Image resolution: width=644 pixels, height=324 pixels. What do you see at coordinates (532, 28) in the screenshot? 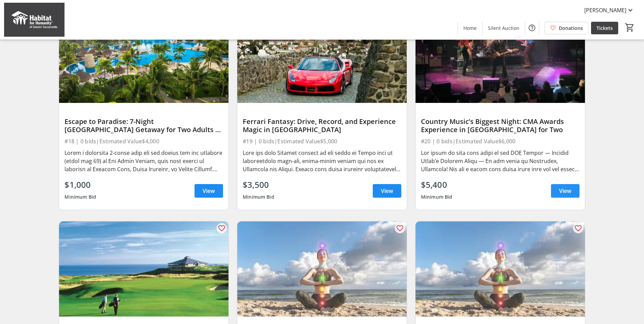
I see `button: Help` at bounding box center [532, 28].